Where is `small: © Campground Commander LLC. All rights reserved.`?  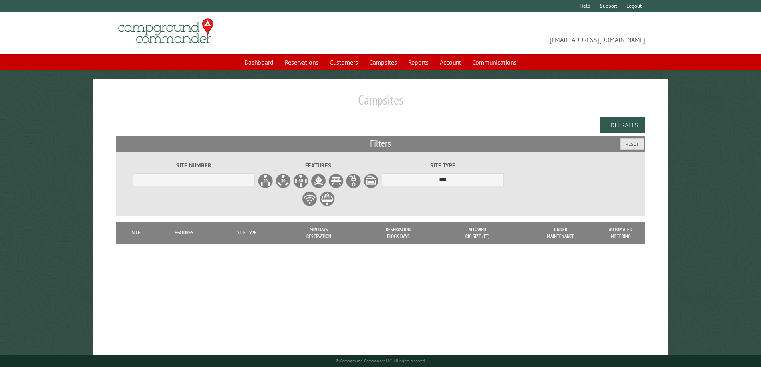
small: © Campground Commander LLC. All rights reserved. is located at coordinates (381, 361).